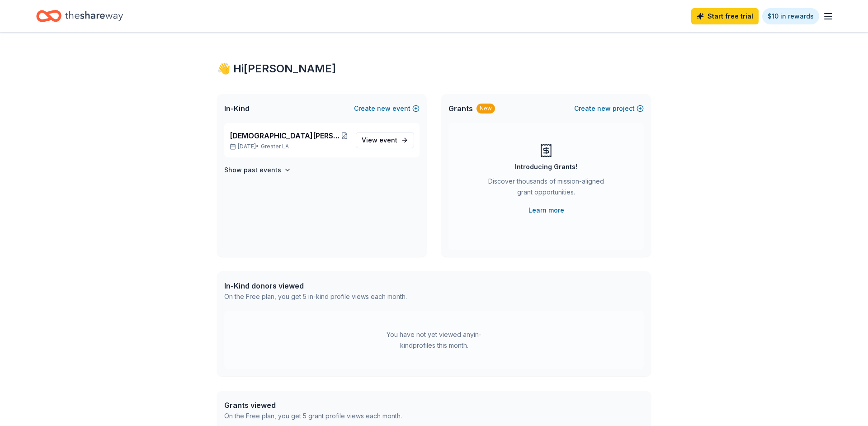 Image resolution: width=868 pixels, height=426 pixels. Describe the element at coordinates (80, 16) in the screenshot. I see `a: Home` at that location.